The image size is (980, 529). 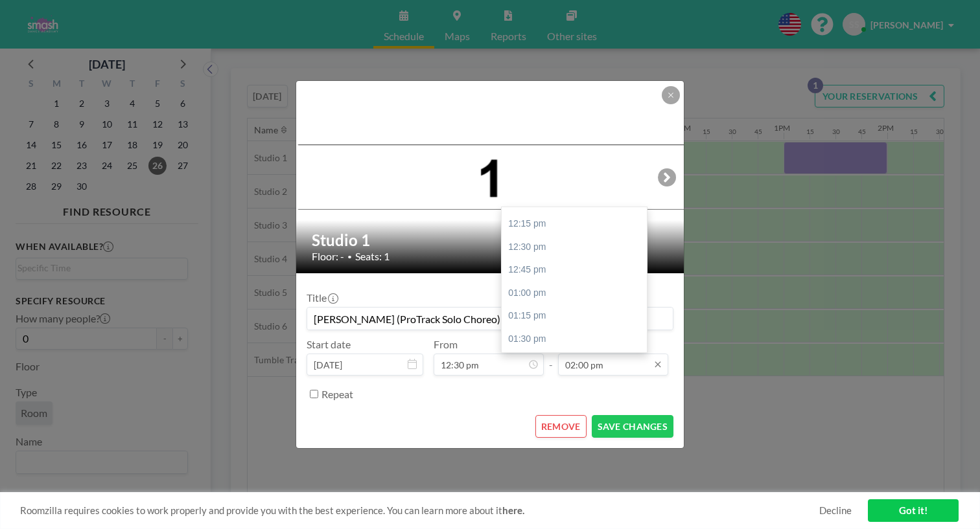 What do you see at coordinates (576, 340) in the screenshot?
I see `div: 01:30 pm` at bounding box center [576, 340].